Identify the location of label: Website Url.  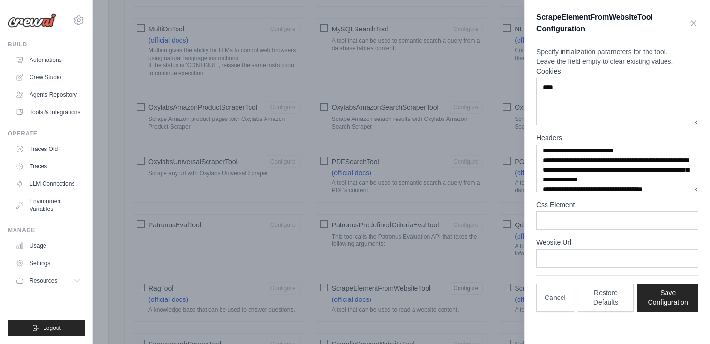
(617, 242).